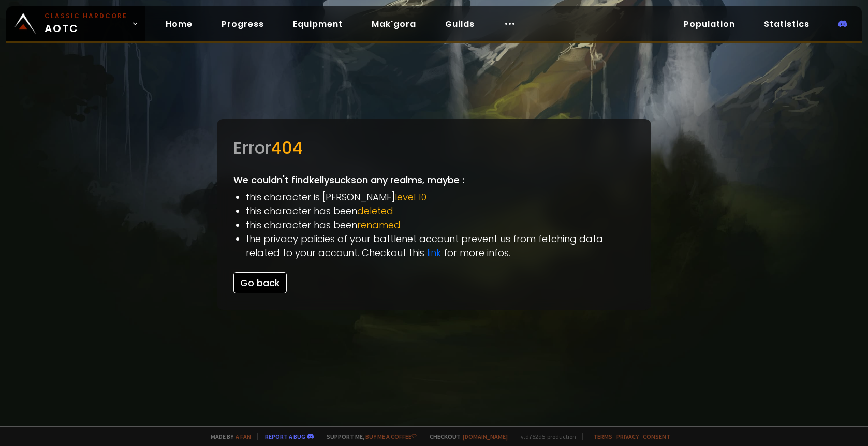  Describe the element at coordinates (318, 24) in the screenshot. I see `a: Equipment` at that location.